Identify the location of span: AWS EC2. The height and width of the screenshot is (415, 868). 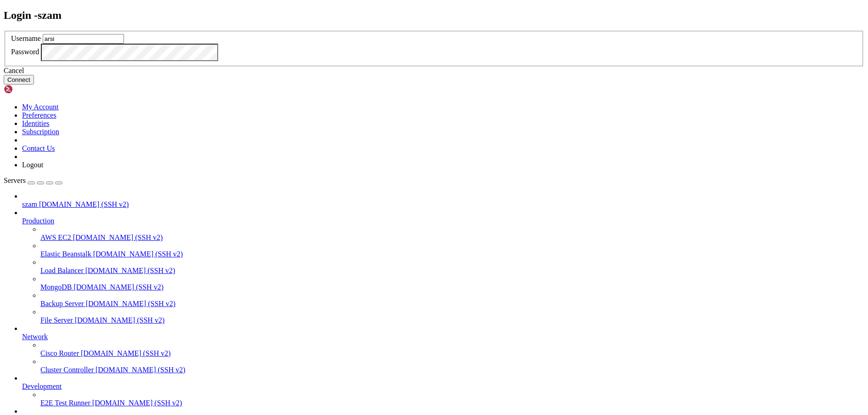
(56, 237).